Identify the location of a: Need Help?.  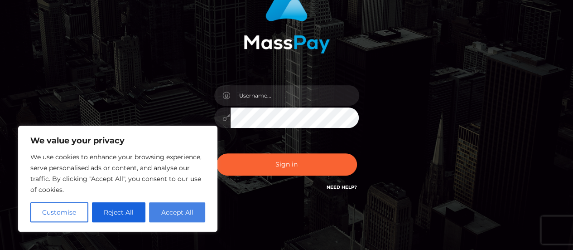
(342, 187).